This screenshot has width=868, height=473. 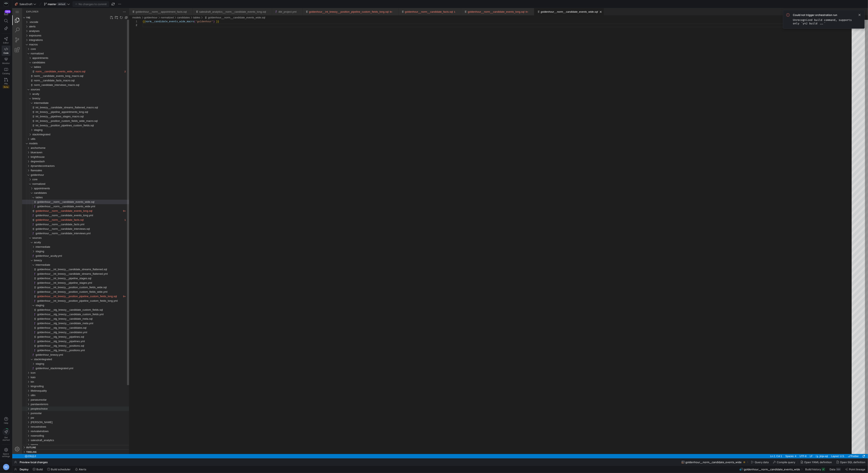 I want to click on span: master, so click(x=52, y=4).